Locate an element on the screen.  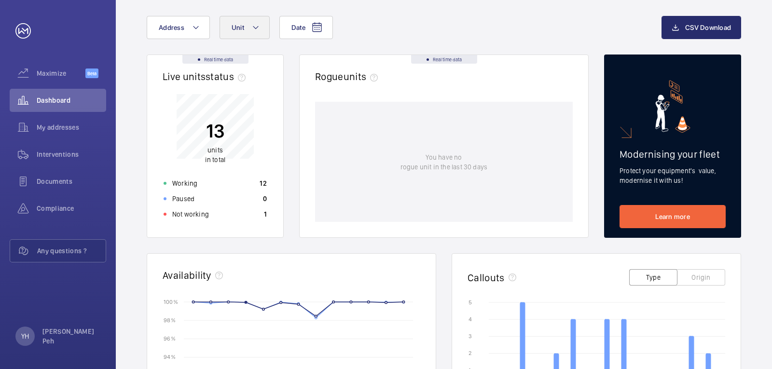
span: Compliance is located at coordinates (71, 208).